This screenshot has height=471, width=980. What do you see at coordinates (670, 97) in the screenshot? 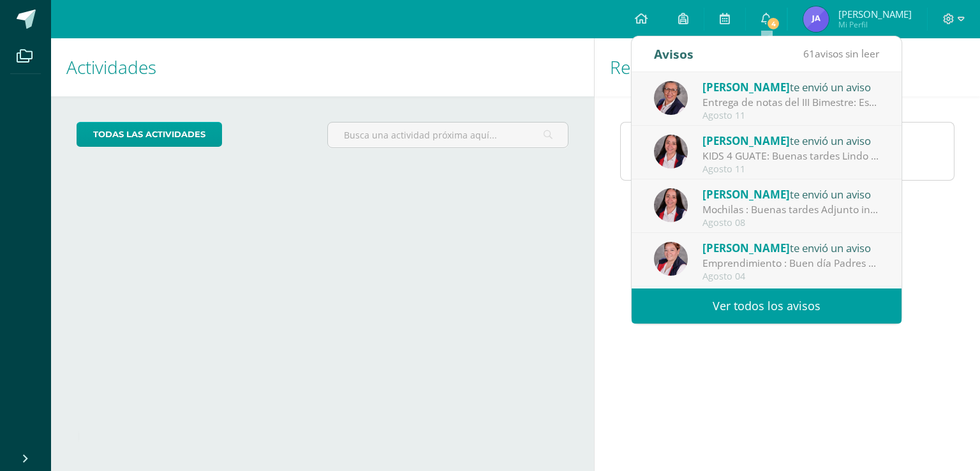
I see `img: b73d8368e53b102793b71a4f6376ea4c.png` at bounding box center [670, 97].